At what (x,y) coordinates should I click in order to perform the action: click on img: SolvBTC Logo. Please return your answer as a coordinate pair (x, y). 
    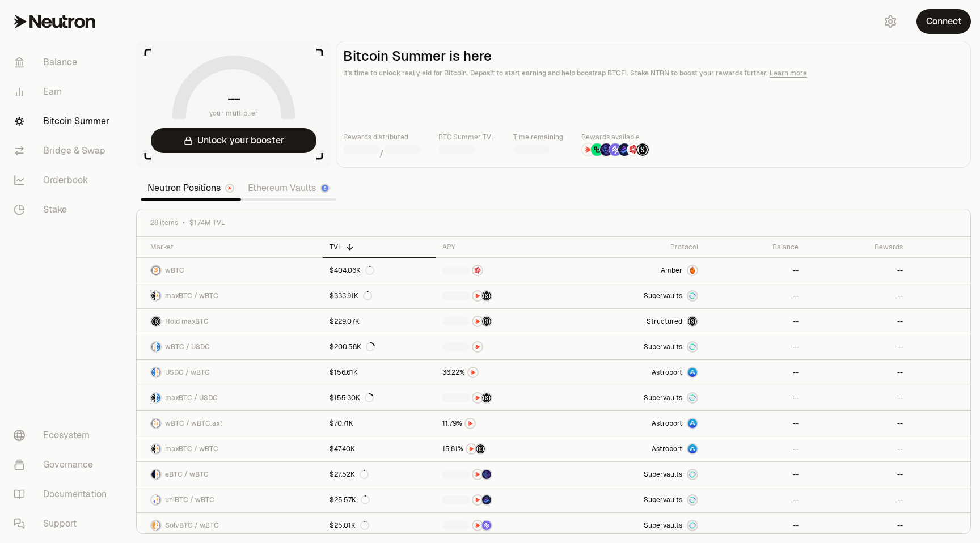
    Looking at the image, I should click on (153, 526).